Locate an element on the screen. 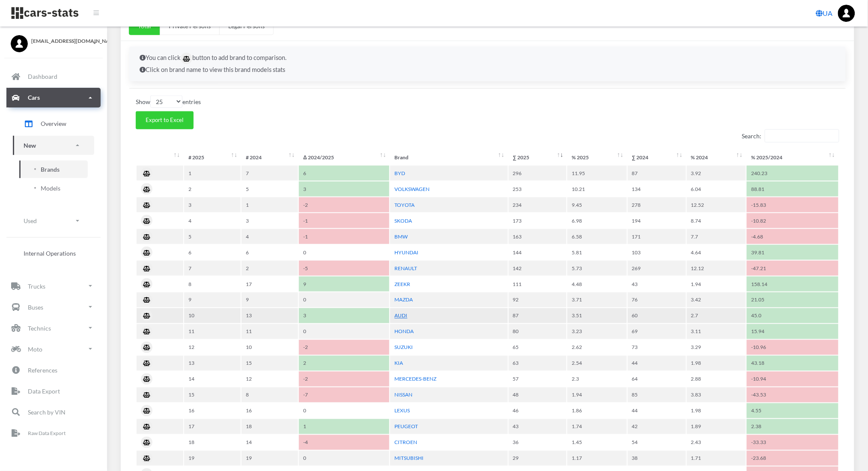 The height and width of the screenshot is (471, 868). p: Technics is located at coordinates (40, 328).